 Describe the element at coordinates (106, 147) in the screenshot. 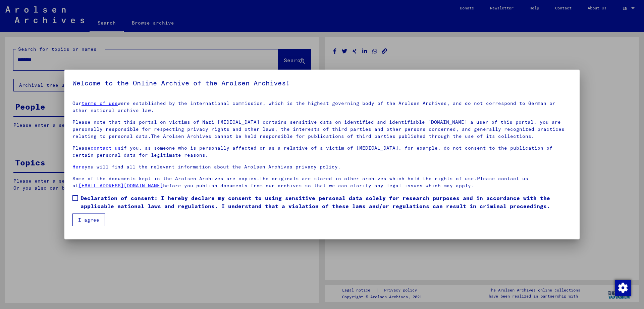

I see `a: contact us` at that location.